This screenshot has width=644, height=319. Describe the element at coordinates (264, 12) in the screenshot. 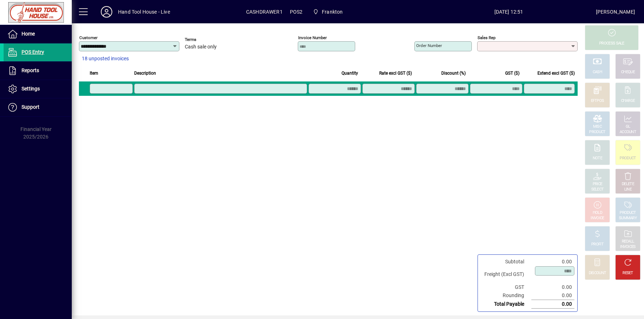

I see `span: CASHDRAWER1` at that location.